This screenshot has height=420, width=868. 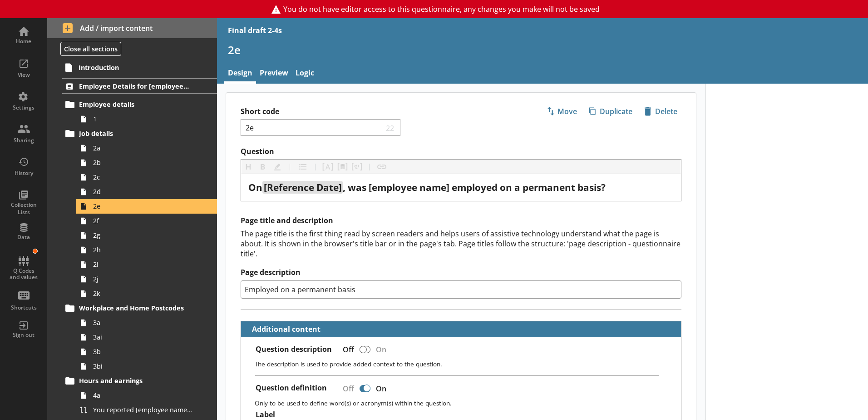 I want to click on a: Workplace and Home Postcodes, so click(x=139, y=308).